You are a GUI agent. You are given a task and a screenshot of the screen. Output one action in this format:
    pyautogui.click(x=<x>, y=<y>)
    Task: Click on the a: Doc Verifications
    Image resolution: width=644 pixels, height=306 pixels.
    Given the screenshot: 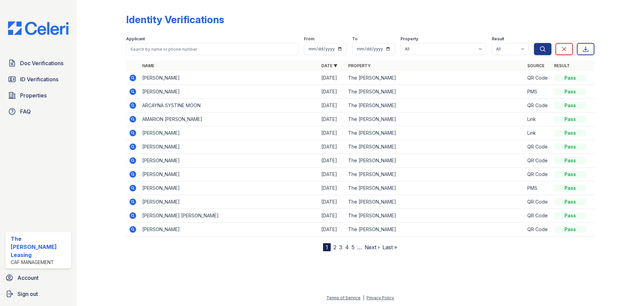 What is the action you would take?
    pyautogui.click(x=38, y=63)
    